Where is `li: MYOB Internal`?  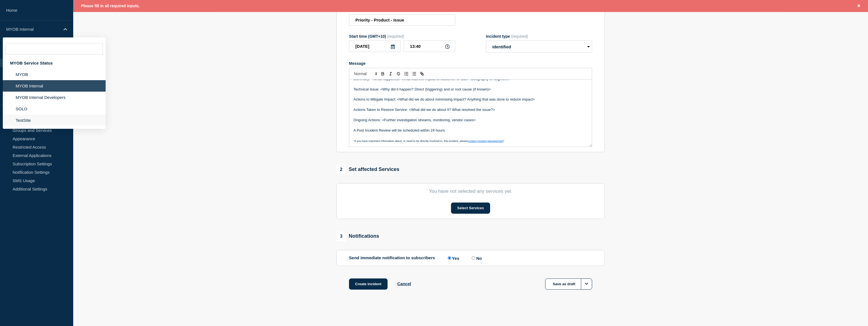 li: MYOB Internal is located at coordinates (54, 85).